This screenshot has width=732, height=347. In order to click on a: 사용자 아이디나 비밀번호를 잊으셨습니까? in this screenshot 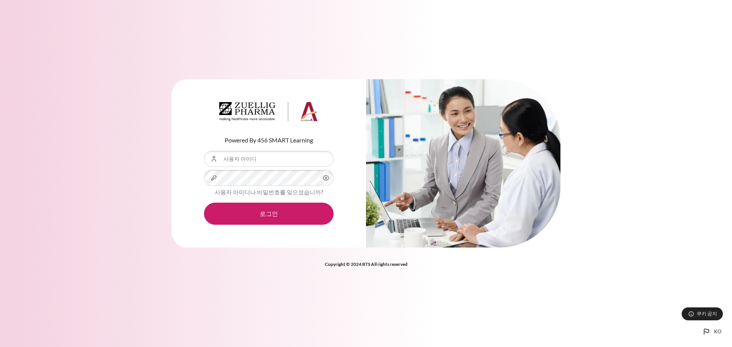, I will do `click(269, 192)`.